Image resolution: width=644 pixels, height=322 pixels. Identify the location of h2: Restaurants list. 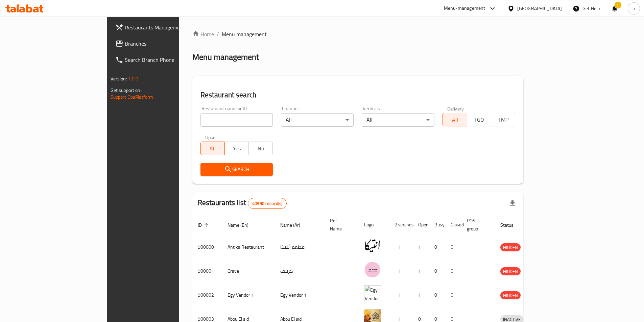
(242, 203).